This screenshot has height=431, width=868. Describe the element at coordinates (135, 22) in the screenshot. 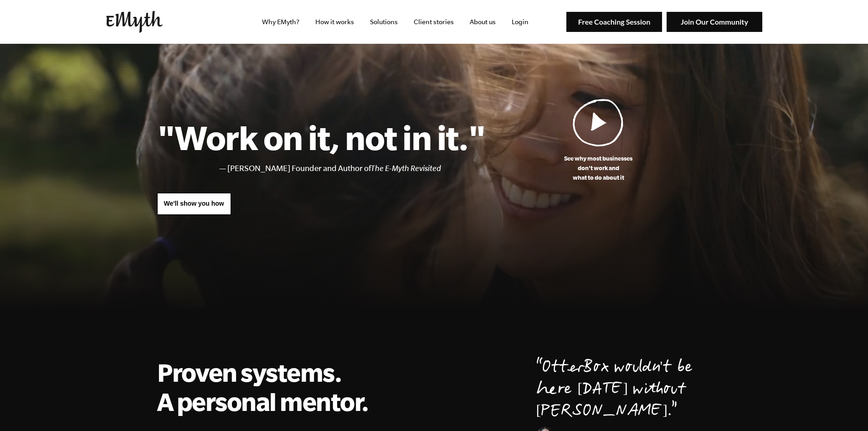

I see `img: EMyth` at that location.